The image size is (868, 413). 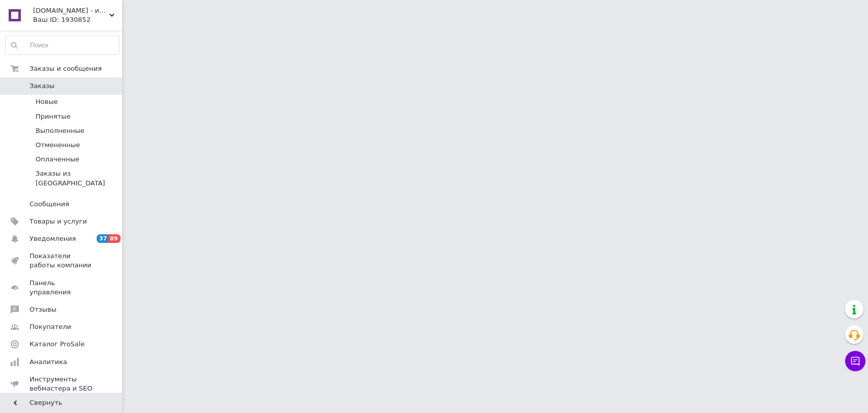 I want to click on span: Новые, so click(x=47, y=102).